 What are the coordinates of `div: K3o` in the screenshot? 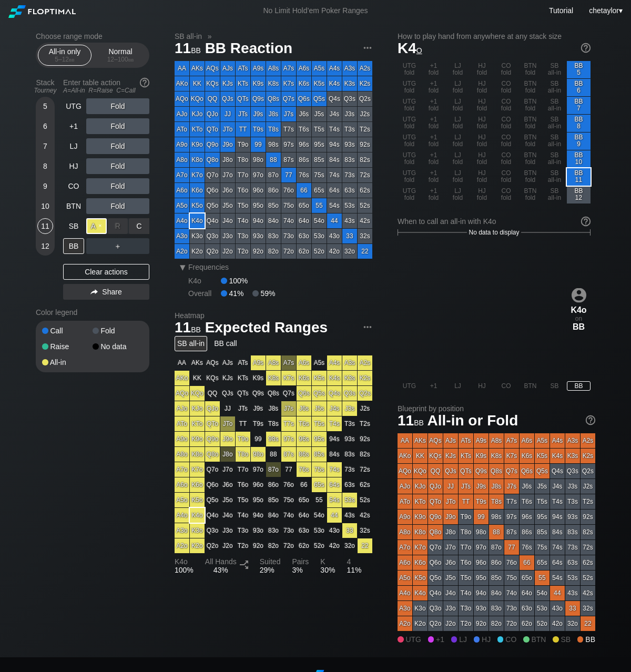 It's located at (197, 236).